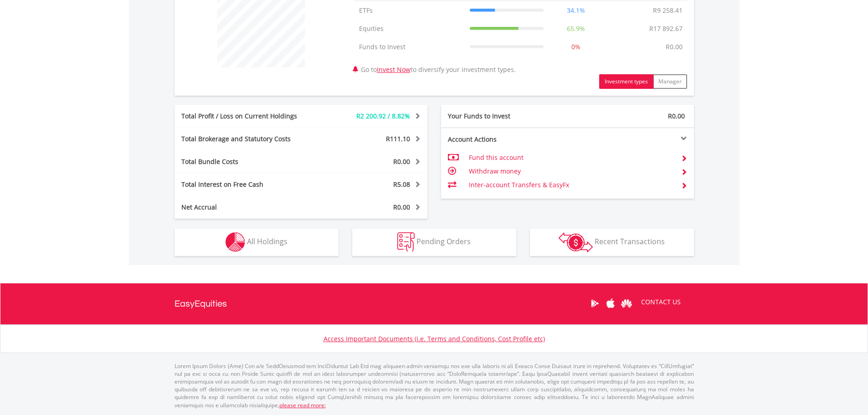 Image resolution: width=868 pixels, height=415 pixels. Describe the element at coordinates (249, 185) in the screenshot. I see `div: Total Interest on Free Cash` at that location.